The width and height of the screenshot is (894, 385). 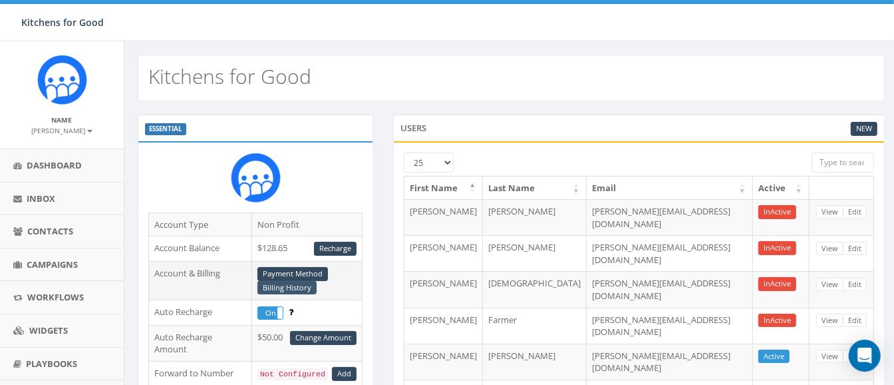 What do you see at coordinates (535, 188) in the screenshot?
I see `th: Last Name: activate to sort column ascending` at bounding box center [535, 188].